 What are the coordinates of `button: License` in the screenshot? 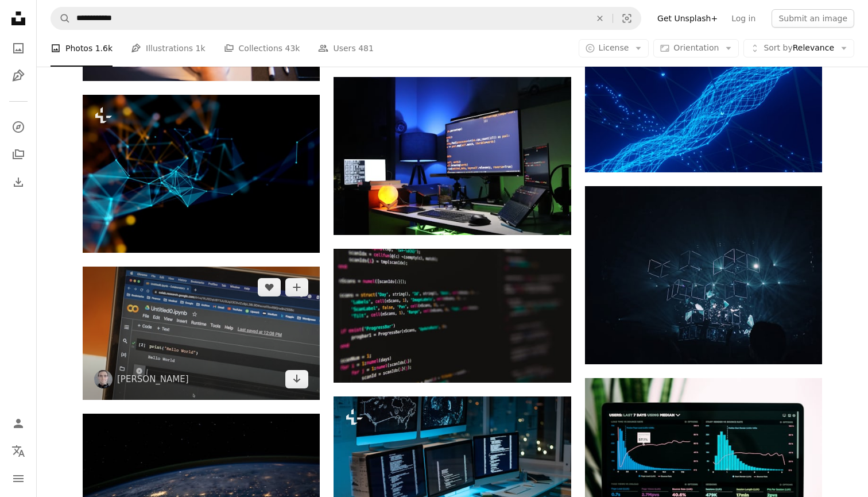 It's located at (614, 48).